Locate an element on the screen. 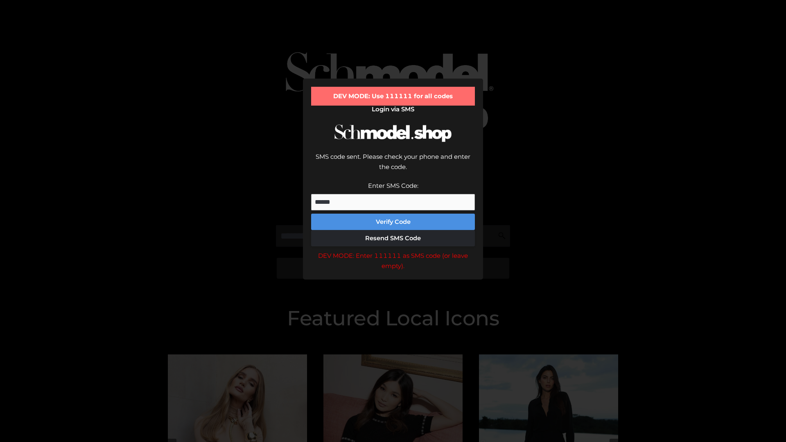  img: Schmodel Logo is located at coordinates (393, 133).